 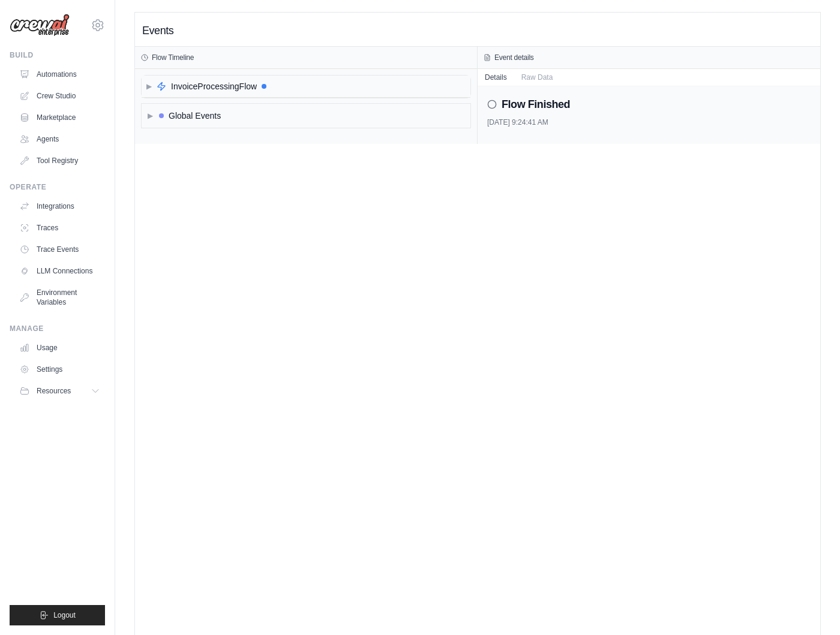 I want to click on button: Raw Data, so click(x=537, y=77).